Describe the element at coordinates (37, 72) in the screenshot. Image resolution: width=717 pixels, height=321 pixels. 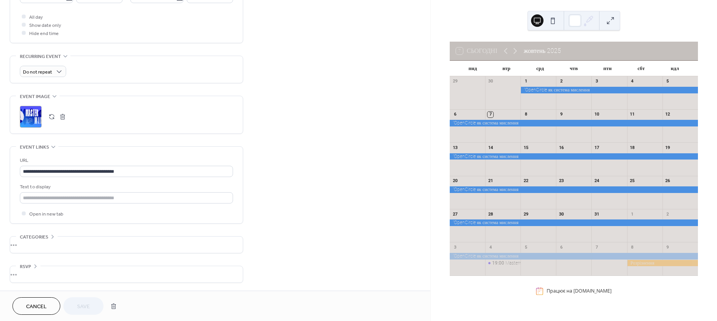
I see `span: Do not repeat` at that location.